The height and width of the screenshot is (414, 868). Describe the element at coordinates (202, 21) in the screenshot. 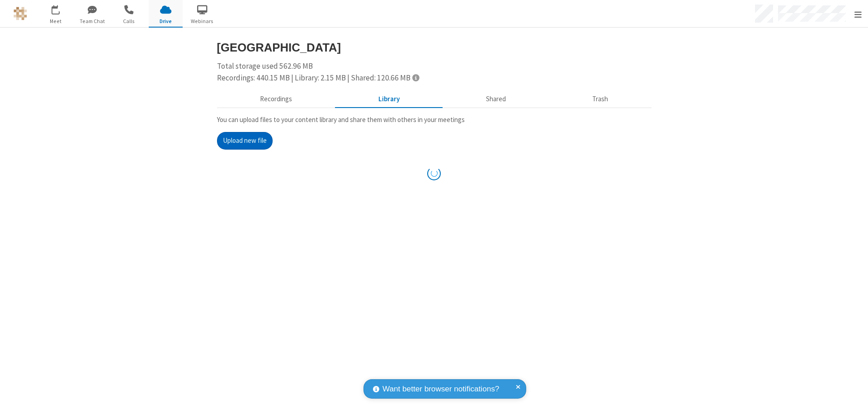

I see `span: Webinars` at that location.